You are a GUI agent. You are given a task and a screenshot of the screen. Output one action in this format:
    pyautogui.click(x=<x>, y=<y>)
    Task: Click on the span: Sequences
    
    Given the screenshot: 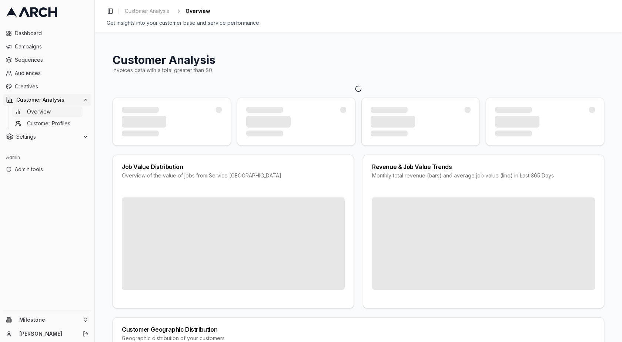 What is the action you would take?
    pyautogui.click(x=51, y=60)
    